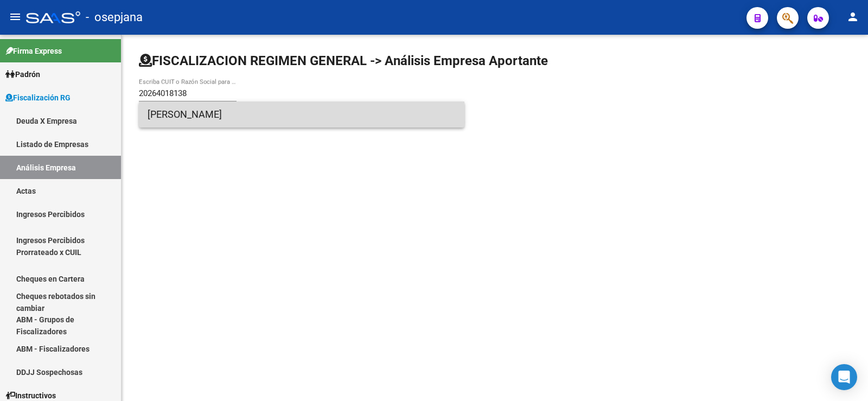  I want to click on span: Fiscalización RG, so click(38, 97).